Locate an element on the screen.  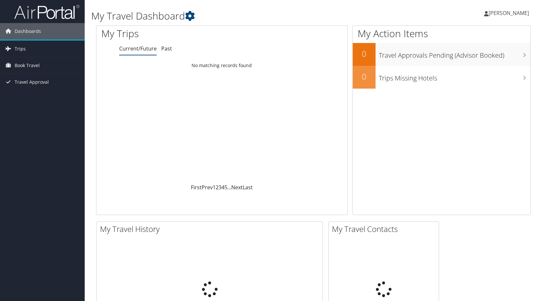
h1: My Travel Dashboard is located at coordinates (239, 16).